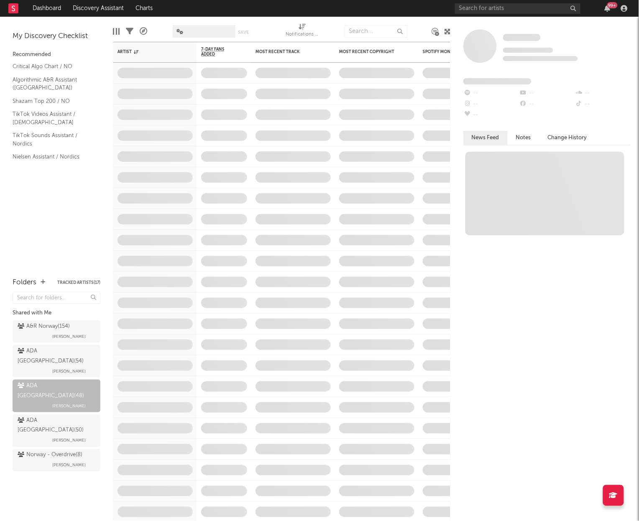 The width and height of the screenshot is (639, 521). Describe the element at coordinates (144, 31) in the screenshot. I see `div: A&R Pipeline` at that location.